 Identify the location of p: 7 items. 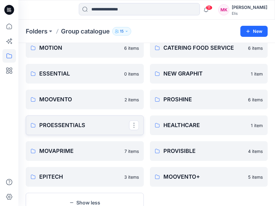
(132, 151).